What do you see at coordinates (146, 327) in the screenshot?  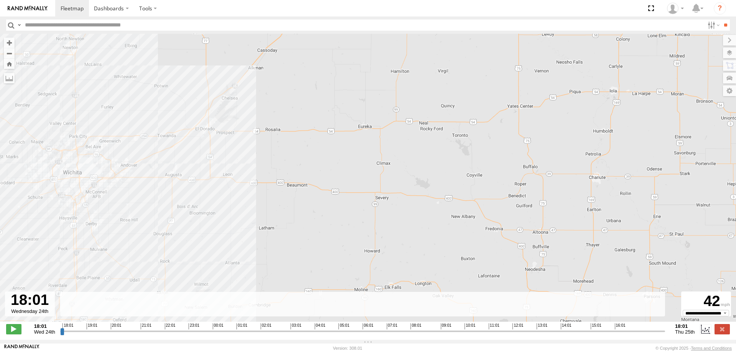 I see `span: 21:01` at bounding box center [146, 327].